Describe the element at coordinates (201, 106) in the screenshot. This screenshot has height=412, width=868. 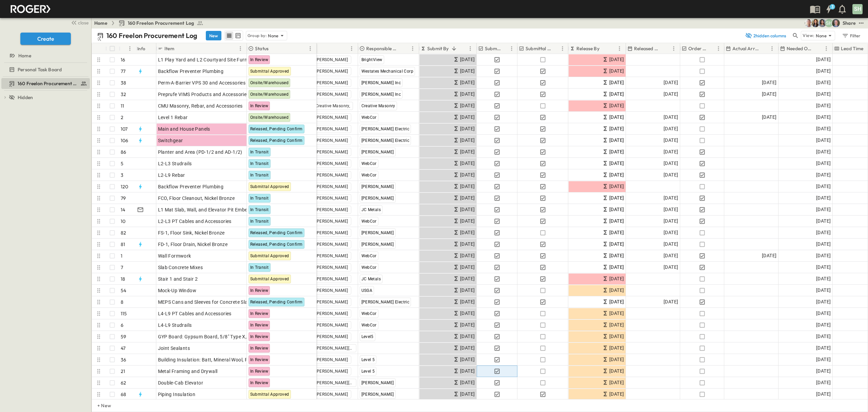
I see `span: CMU Masonry, Rebar, and Accessories` at that location.